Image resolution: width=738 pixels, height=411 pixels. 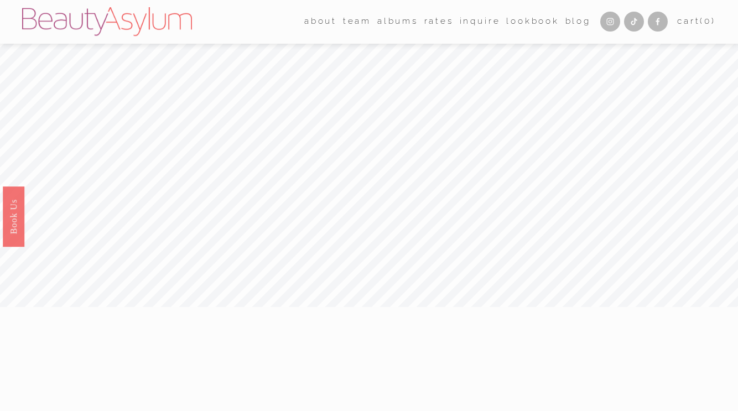 I want to click on a: TikTok, so click(x=634, y=22).